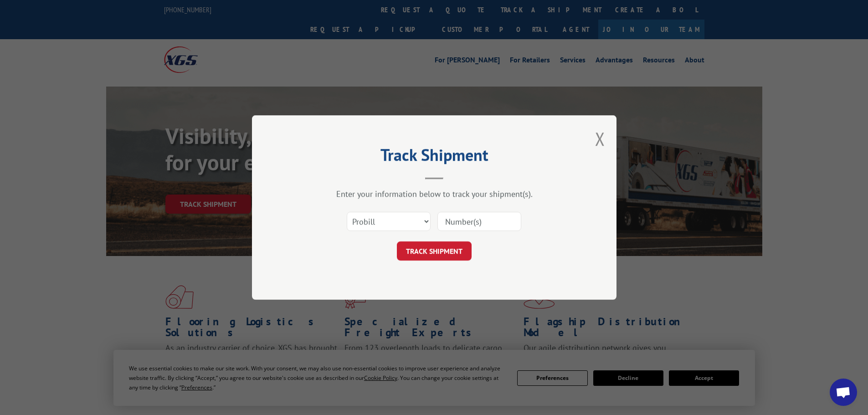 The image size is (868, 415). What do you see at coordinates (600, 139) in the screenshot?
I see `button: Close modal` at bounding box center [600, 139].